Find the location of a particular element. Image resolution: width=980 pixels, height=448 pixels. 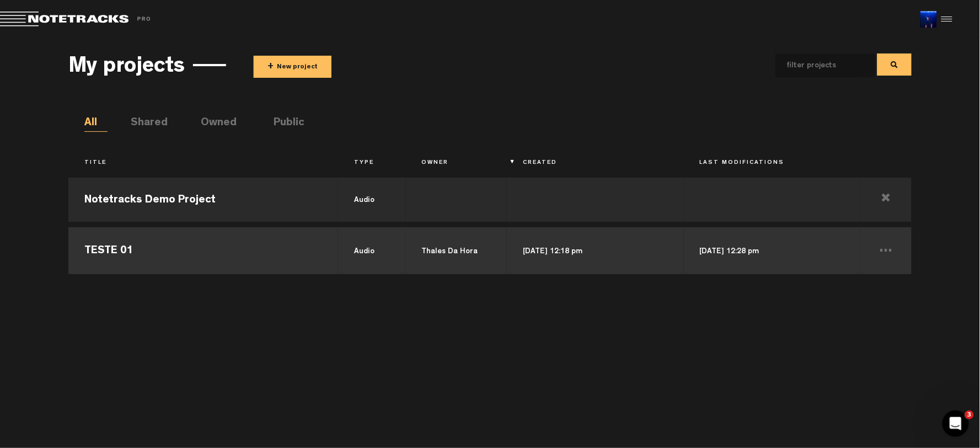

td: TESTE 01 is located at coordinates (203, 249).